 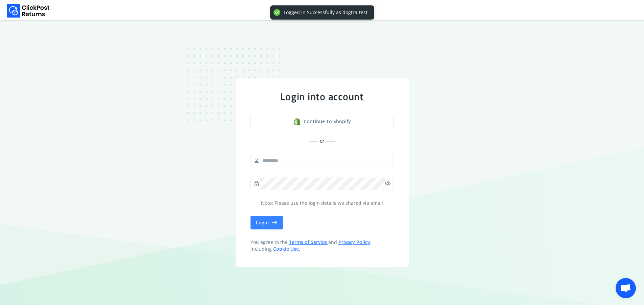 I want to click on button: Login east, so click(x=267, y=223).